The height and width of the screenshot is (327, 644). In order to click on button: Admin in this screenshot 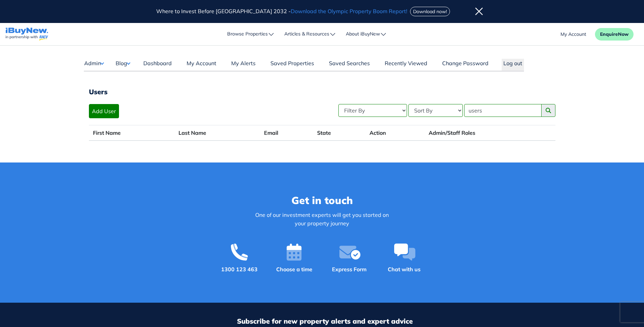, I will do `click(94, 63)`.